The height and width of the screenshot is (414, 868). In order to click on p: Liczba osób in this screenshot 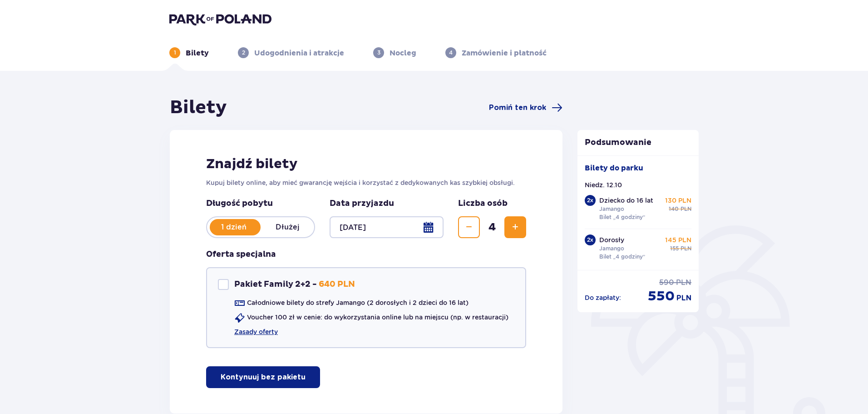, I will do `click(483, 204)`.